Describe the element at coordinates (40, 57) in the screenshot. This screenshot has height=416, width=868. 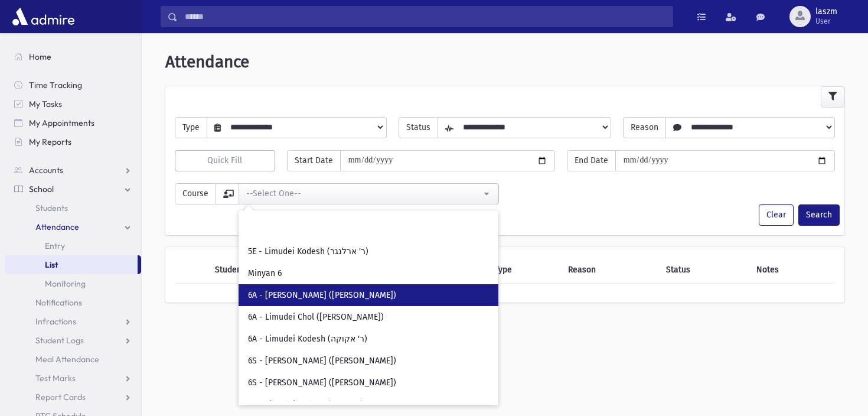
I see `span: Home` at that location.